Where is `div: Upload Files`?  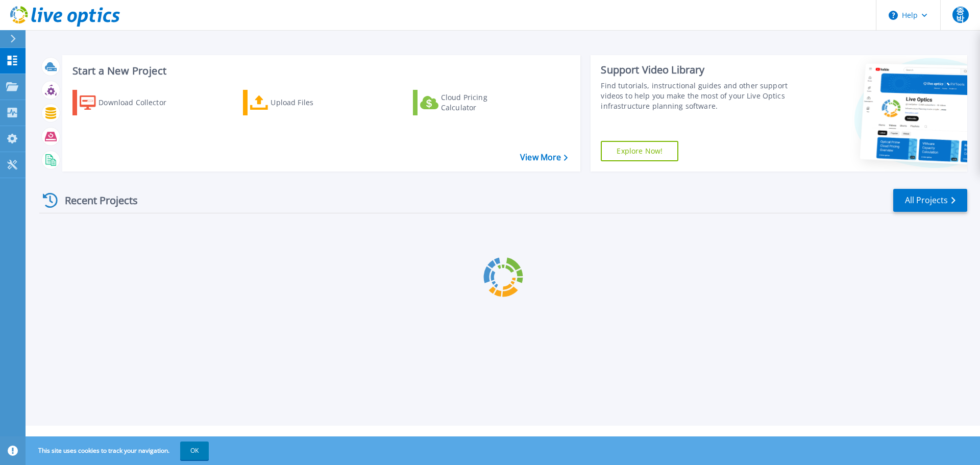
div: Upload Files is located at coordinates (311, 103).